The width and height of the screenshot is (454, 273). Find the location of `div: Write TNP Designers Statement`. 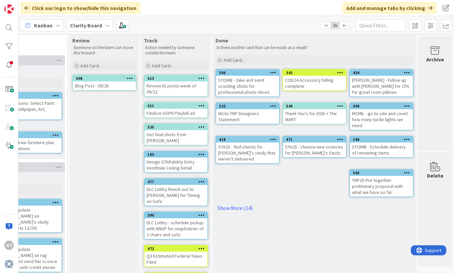

div: Write TNP Designers Statement is located at coordinates (247, 117).